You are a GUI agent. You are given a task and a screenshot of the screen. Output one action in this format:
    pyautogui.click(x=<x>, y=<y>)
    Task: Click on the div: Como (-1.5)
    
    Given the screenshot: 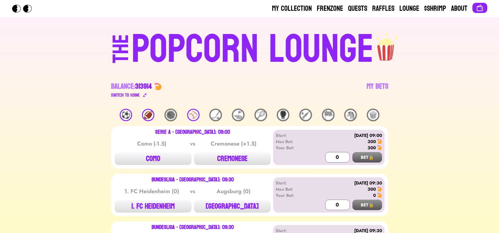 What is the action you would take?
    pyautogui.click(x=152, y=144)
    